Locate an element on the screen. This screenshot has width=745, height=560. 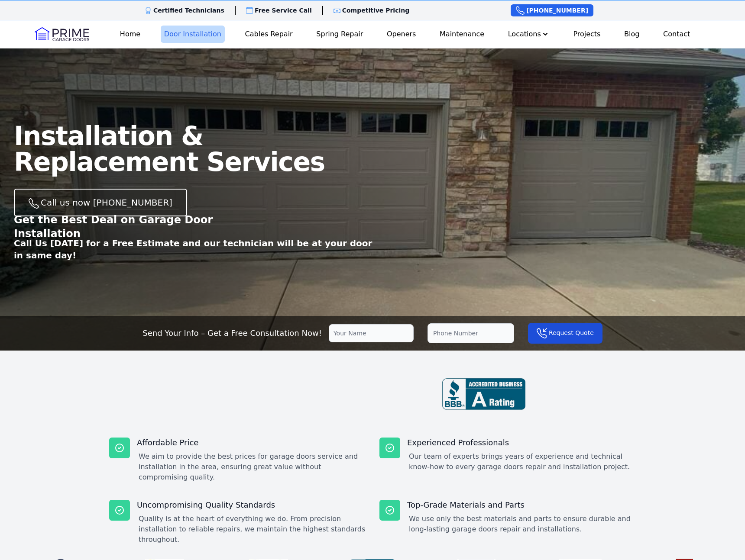
dd: We use only the best materials and parts to ensure durable and long-lasting garage doors repair a... is located at coordinates (523, 524).